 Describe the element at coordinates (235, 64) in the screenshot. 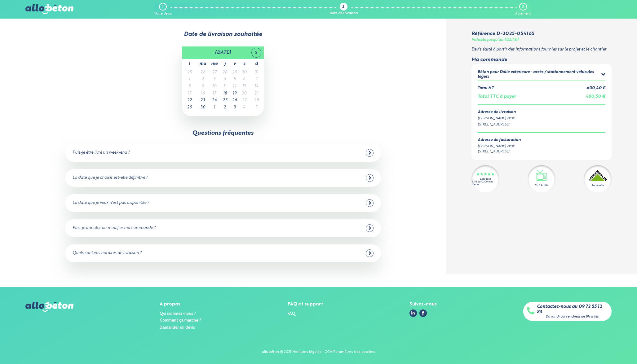

I see `th: v` at that location.